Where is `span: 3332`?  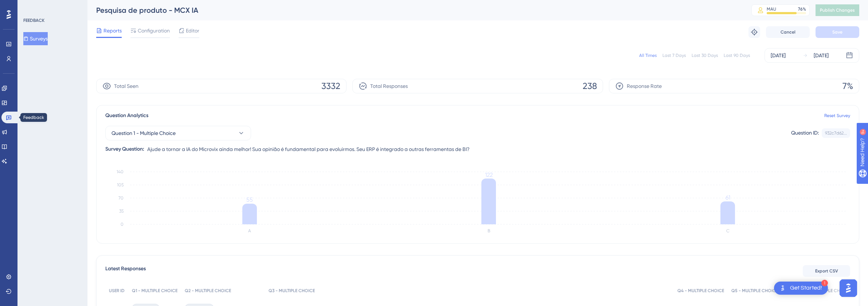
span: 3332 is located at coordinates (331, 86).